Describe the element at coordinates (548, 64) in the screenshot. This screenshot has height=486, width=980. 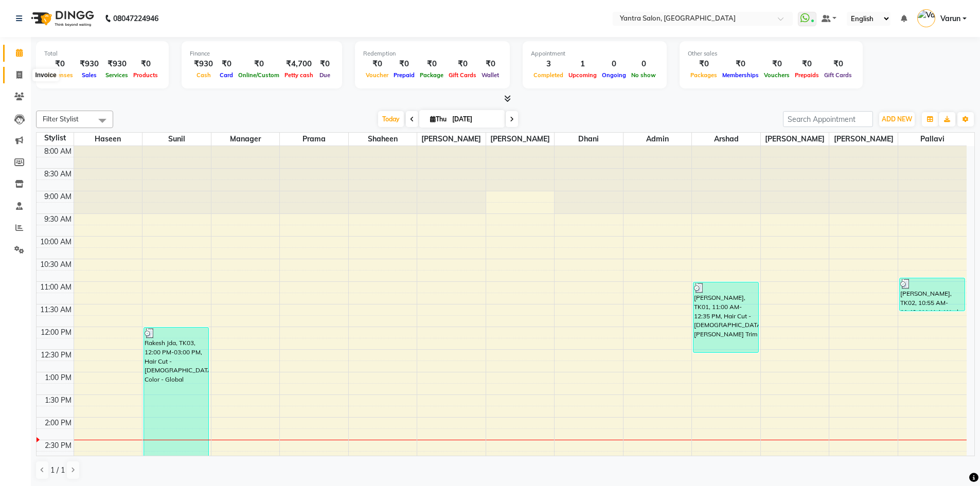
I see `div: 3` at that location.